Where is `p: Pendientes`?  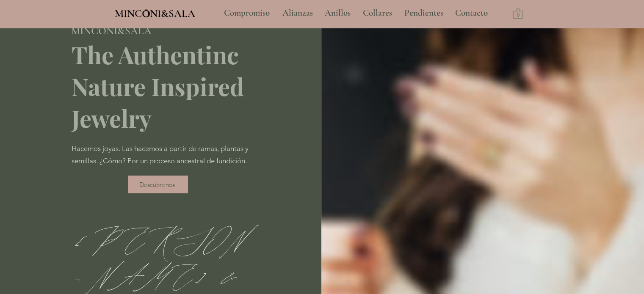 p: Pendientes is located at coordinates (424, 13).